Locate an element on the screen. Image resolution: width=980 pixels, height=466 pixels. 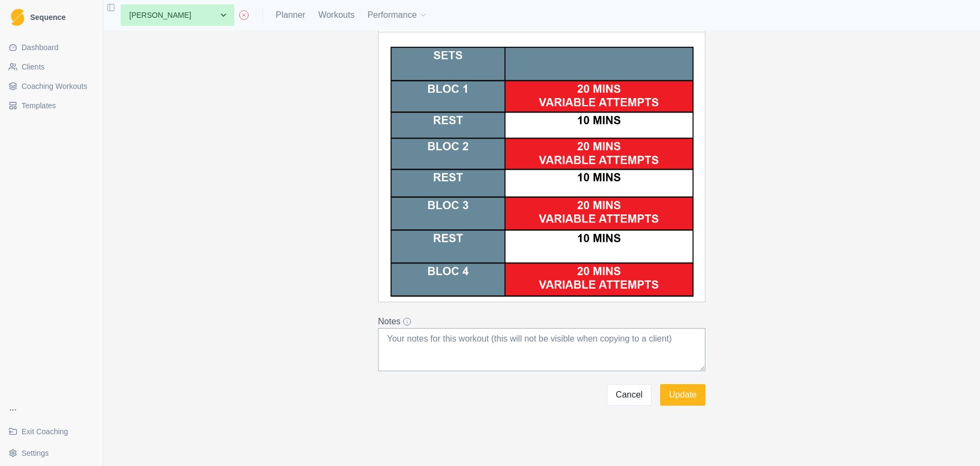
img: Logo is located at coordinates (18, 17).